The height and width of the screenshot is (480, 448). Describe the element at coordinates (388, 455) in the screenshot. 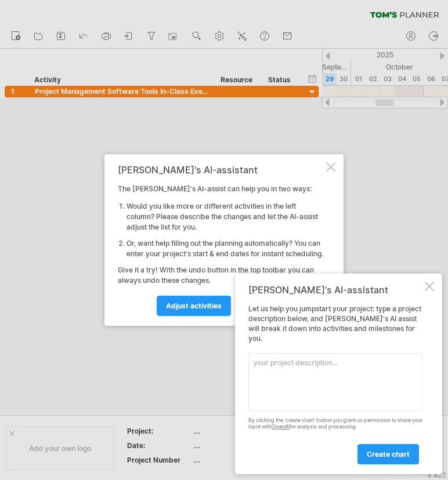

I see `span: create chart` at that location.